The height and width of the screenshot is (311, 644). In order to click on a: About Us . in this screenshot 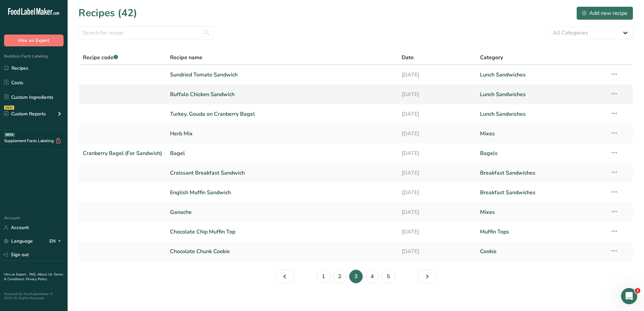, I will do `click(46, 274)`.